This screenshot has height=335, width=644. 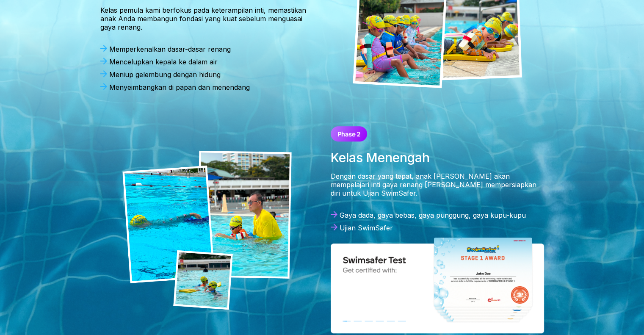 I want to click on div: Kelas Menengah, so click(x=437, y=158).